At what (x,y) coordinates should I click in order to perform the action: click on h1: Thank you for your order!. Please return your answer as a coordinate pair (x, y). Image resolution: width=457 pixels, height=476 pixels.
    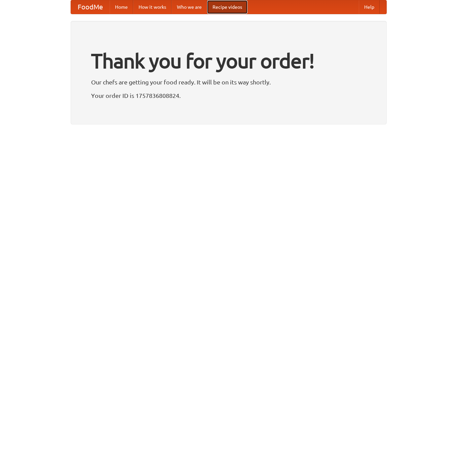
    Looking at the image, I should click on (229, 61).